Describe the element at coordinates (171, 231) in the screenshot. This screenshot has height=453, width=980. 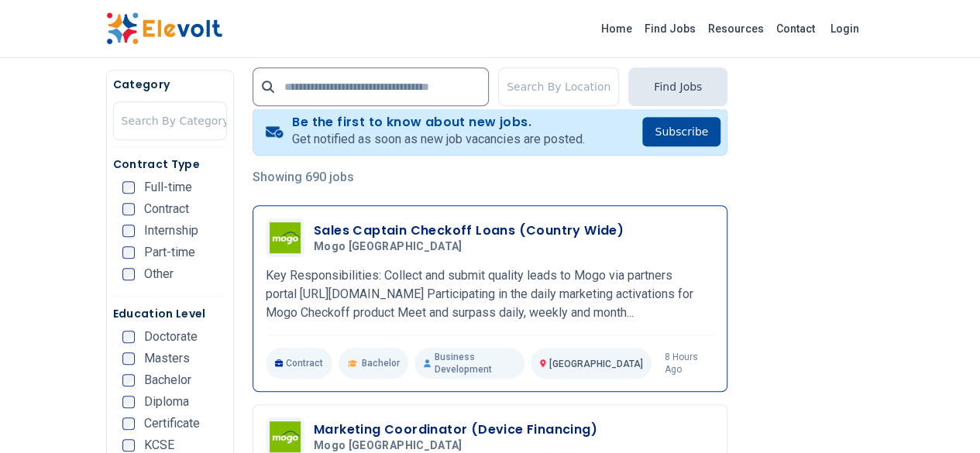
I see `span: Internship` at that location.